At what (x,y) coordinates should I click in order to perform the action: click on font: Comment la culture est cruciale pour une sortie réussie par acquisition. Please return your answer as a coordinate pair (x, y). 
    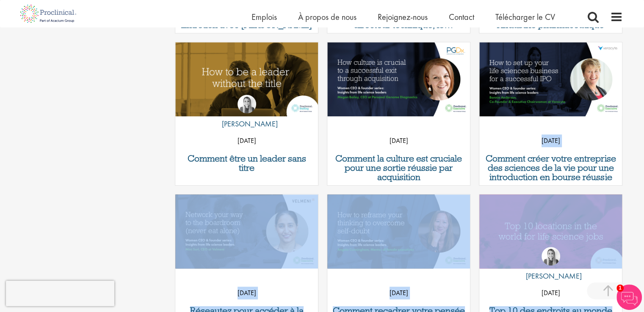
    Looking at the image, I should click on (399, 168).